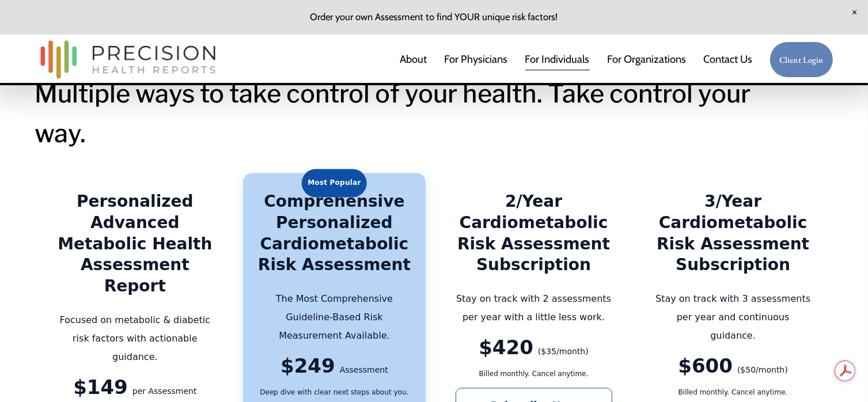 The height and width of the screenshot is (402, 868). What do you see at coordinates (733, 234) in the screenshot?
I see `div: 3/Year Cardiometabolic Risk Assessment Subscription` at bounding box center [733, 234].